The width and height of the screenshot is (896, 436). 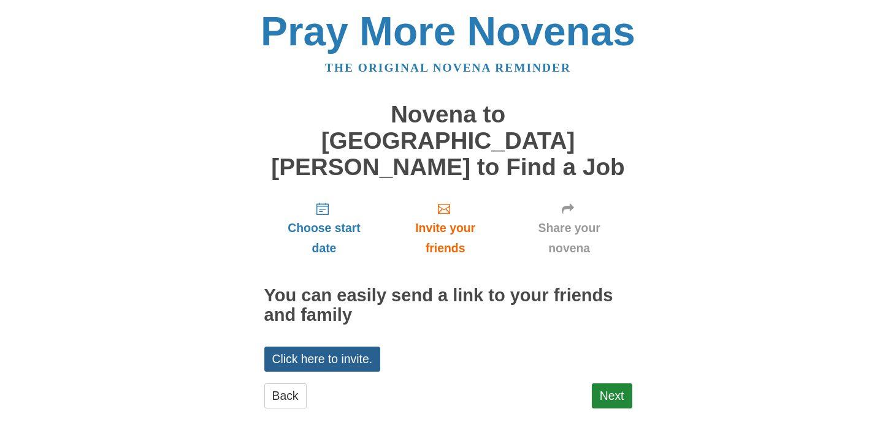 I want to click on a: Share your novena, so click(x=569, y=229).